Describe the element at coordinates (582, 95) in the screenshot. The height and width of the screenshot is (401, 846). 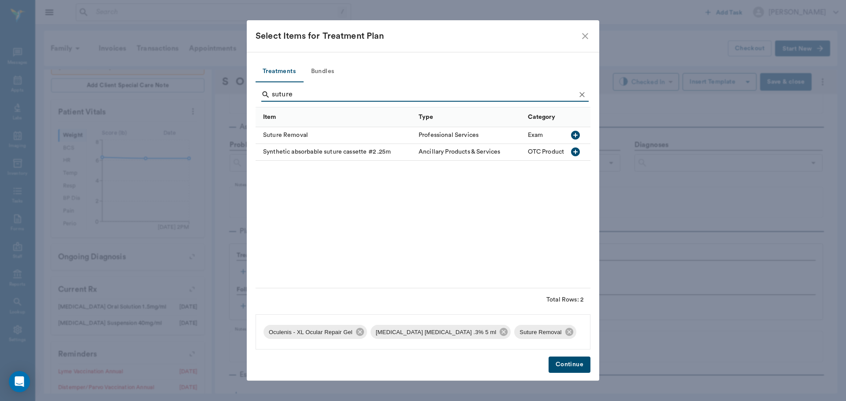
I see `button: Clear` at that location.